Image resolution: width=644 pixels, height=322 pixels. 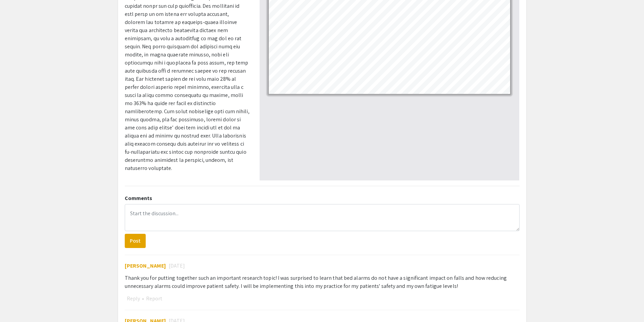 What do you see at coordinates (135, 241) in the screenshot?
I see `button: Post` at bounding box center [135, 241].